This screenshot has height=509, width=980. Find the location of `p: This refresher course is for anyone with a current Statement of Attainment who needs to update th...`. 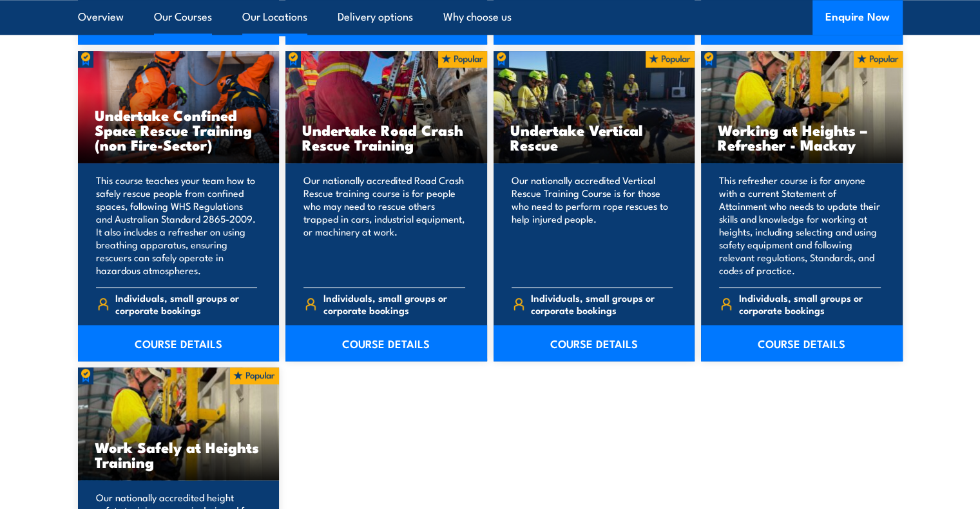

p: This refresher course is for anyone with a current Statement of Attainment who needs to update th... is located at coordinates (799, 226).